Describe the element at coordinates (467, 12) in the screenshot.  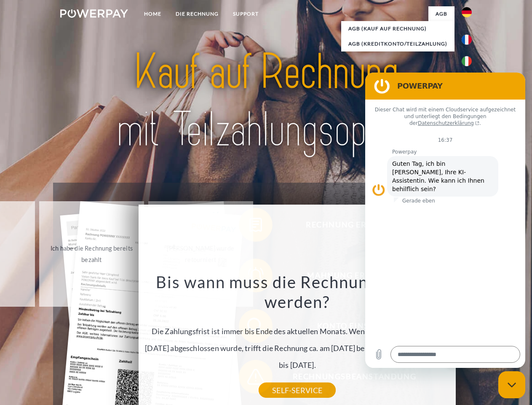
I see `img: de` at that location.